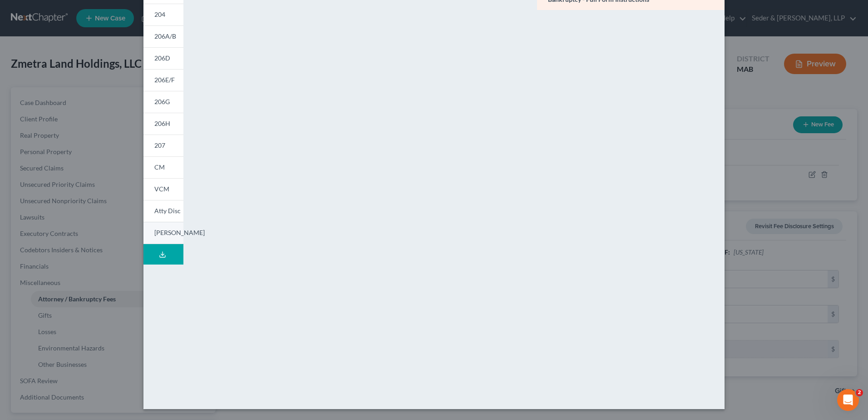  Describe the element at coordinates (160, 167) in the screenshot. I see `span: CM` at that location.